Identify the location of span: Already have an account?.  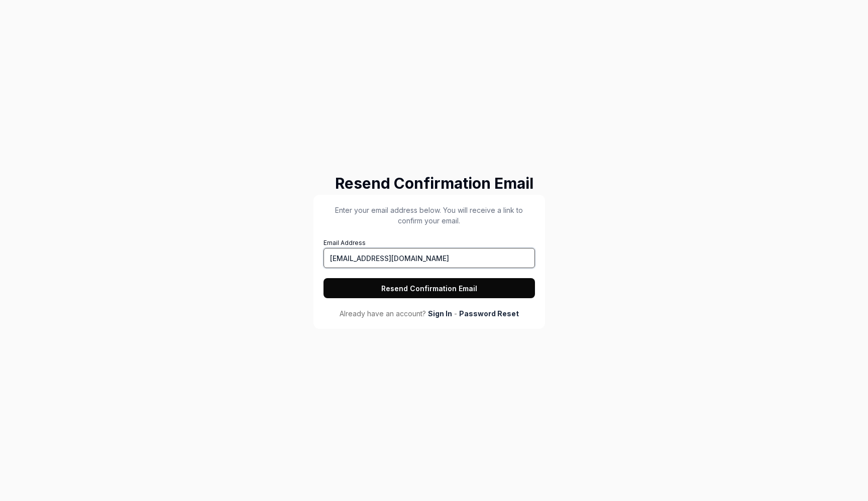
(383, 313).